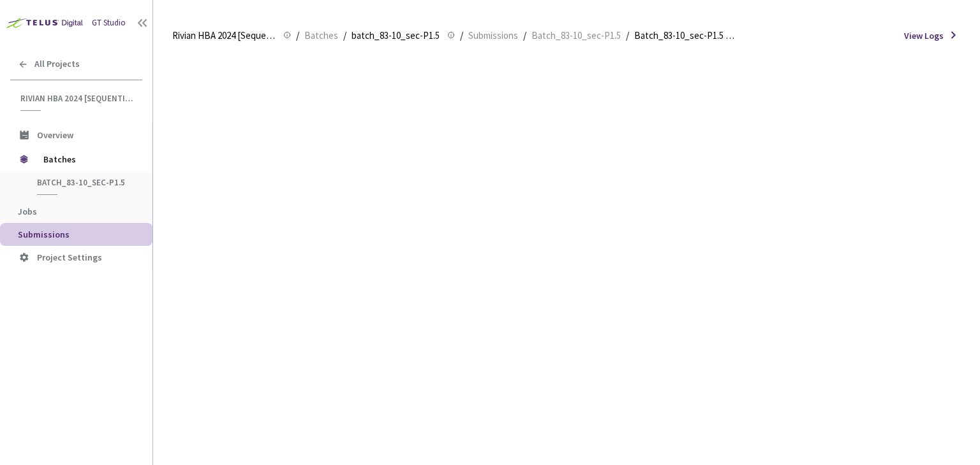 The height and width of the screenshot is (465, 980). Describe the element at coordinates (69, 258) in the screenshot. I see `span: Project Settings` at that location.